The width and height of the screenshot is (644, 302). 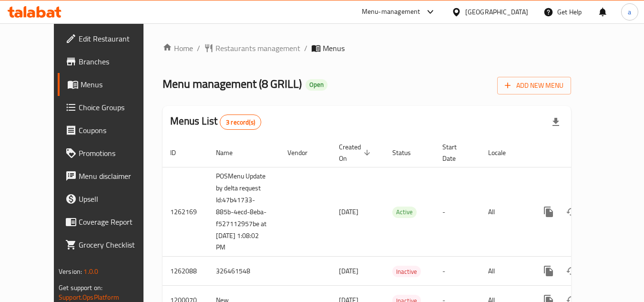 I want to click on a: Restaurants management, so click(x=252, y=48).